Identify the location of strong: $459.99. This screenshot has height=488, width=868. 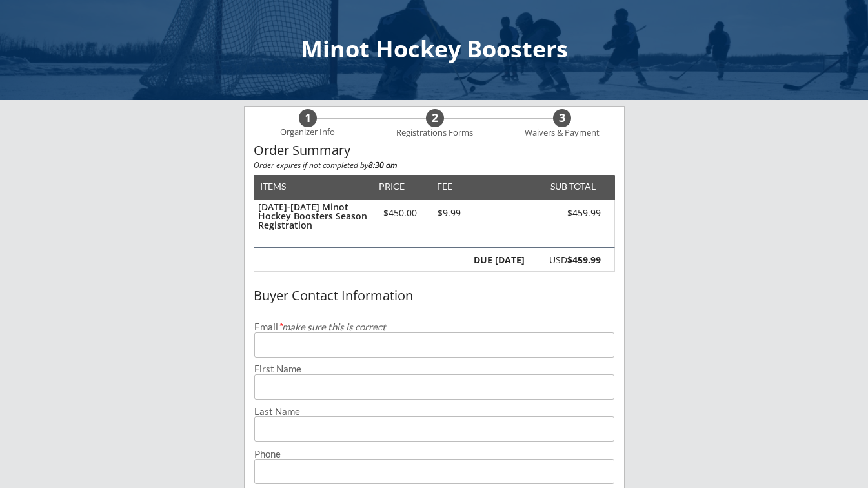
(584, 260).